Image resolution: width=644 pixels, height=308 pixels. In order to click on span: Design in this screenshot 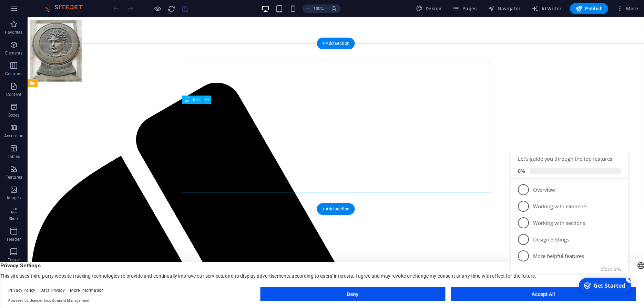, I will do `click(429, 9)`.